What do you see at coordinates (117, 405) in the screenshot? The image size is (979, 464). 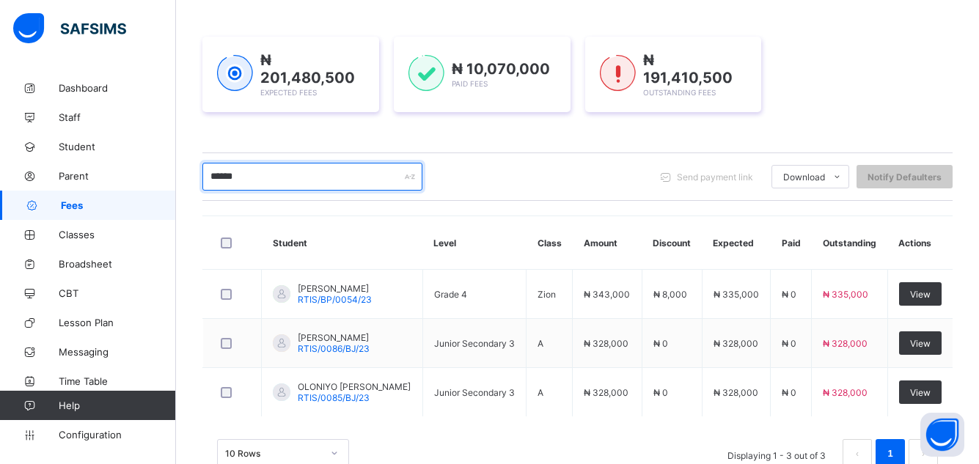 I see `span: Help` at bounding box center [117, 405].